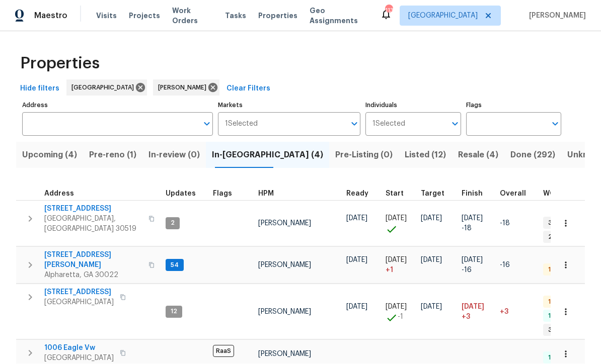 This screenshot has height=364, width=601. What do you see at coordinates (175, 266) in the screenshot?
I see `span: 54` at bounding box center [175, 266].